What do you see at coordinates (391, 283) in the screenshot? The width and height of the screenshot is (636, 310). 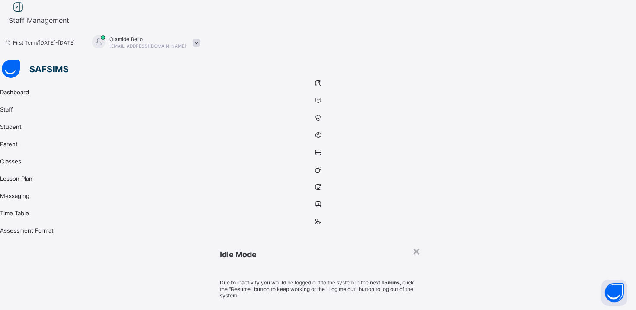 I see `strong: 15mins` at bounding box center [391, 283].